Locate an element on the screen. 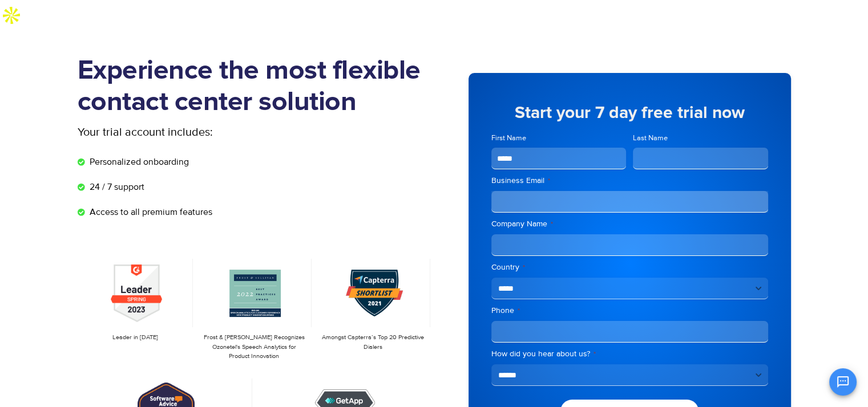  button: Open chat is located at coordinates (843, 382).